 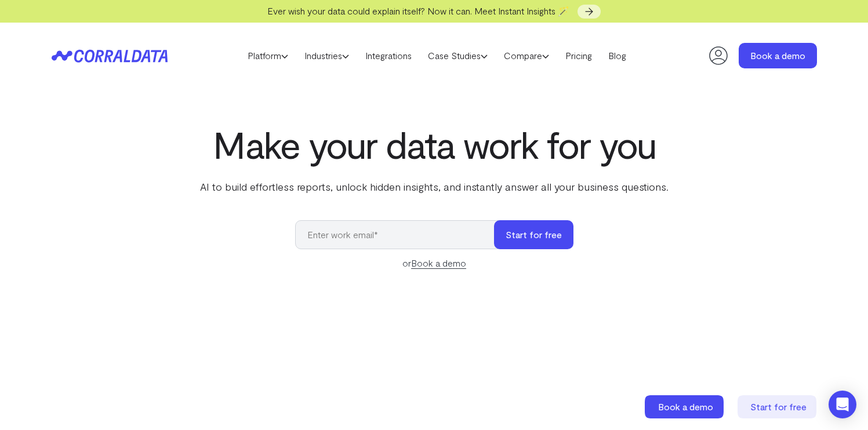 I want to click on span: Start for free, so click(x=778, y=407).